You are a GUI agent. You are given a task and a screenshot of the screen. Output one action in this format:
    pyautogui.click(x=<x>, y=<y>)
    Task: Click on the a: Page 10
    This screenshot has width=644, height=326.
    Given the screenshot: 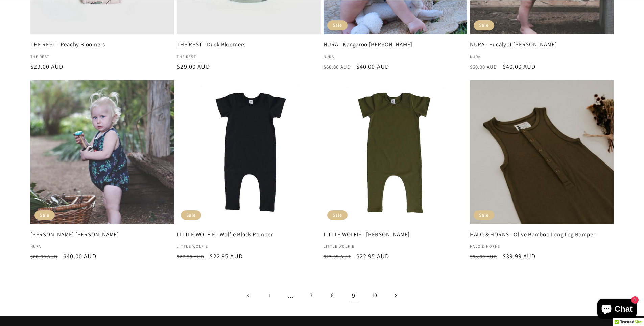 What is the action you would take?
    pyautogui.click(x=374, y=295)
    